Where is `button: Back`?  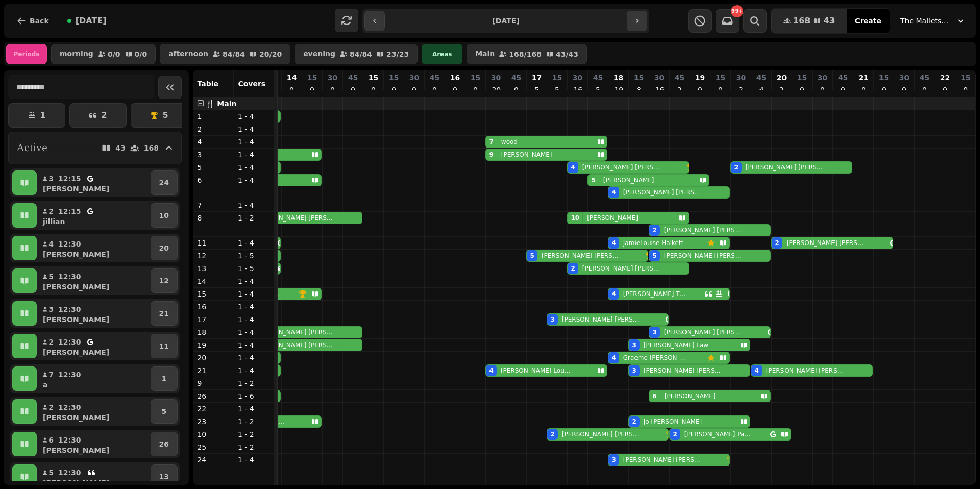 button: Back is located at coordinates (32, 21).